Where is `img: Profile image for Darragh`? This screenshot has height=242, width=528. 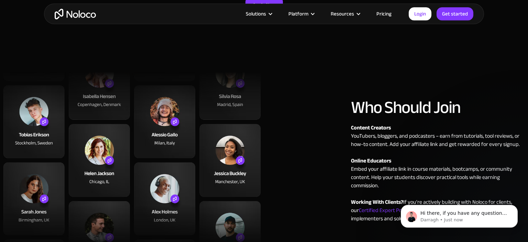 img: Profile image for Darragh is located at coordinates (21, 26).